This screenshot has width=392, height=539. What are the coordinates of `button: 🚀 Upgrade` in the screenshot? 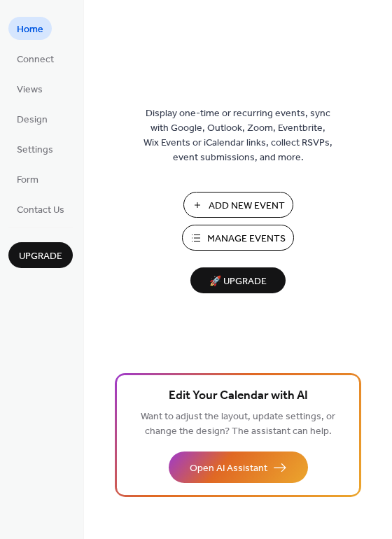 It's located at (238, 280).